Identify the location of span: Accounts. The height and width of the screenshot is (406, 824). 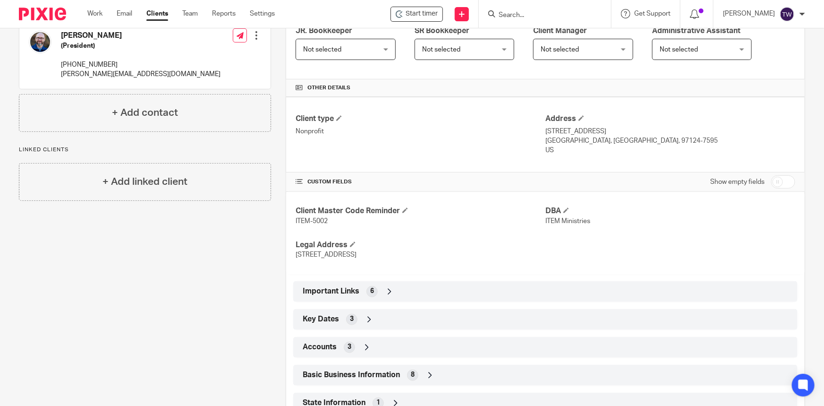
(320, 347).